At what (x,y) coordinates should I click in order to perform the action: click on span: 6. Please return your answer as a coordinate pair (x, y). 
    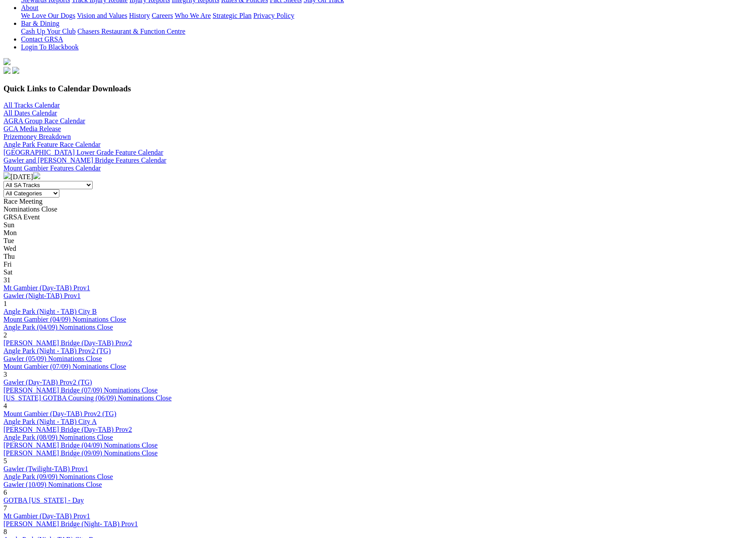
    Looking at the image, I should click on (5, 492).